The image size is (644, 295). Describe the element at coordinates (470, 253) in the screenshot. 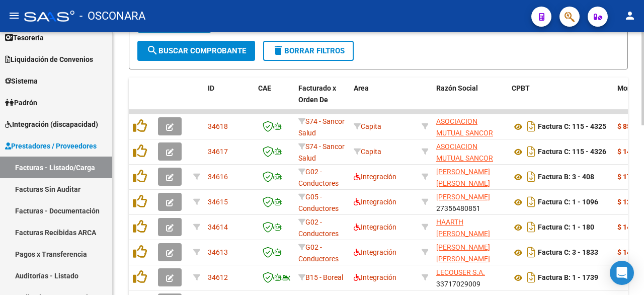

I see `div: 27341025422` at that location.